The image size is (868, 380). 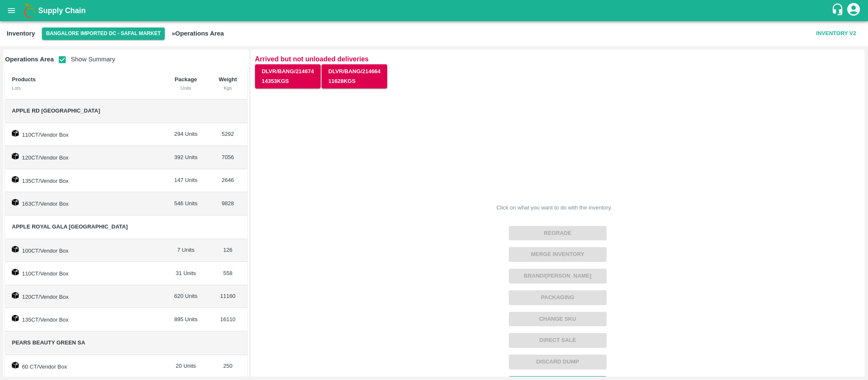 I want to click on td: 126, so click(x=228, y=250).